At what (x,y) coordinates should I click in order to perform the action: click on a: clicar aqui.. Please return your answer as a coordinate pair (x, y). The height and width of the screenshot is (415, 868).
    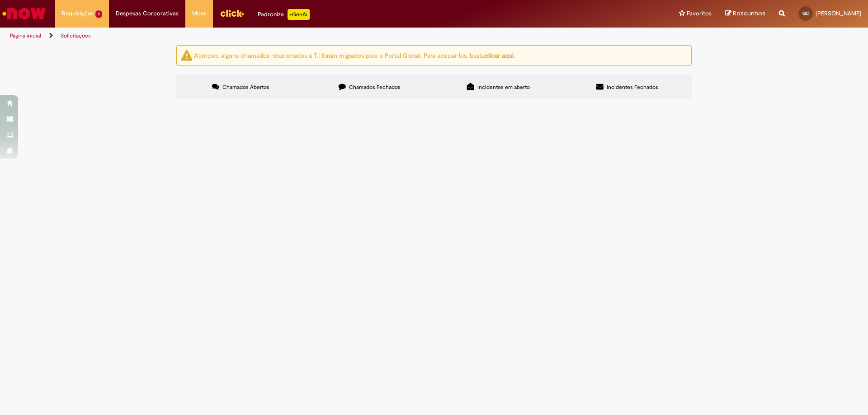
    Looking at the image, I should click on (499, 55).